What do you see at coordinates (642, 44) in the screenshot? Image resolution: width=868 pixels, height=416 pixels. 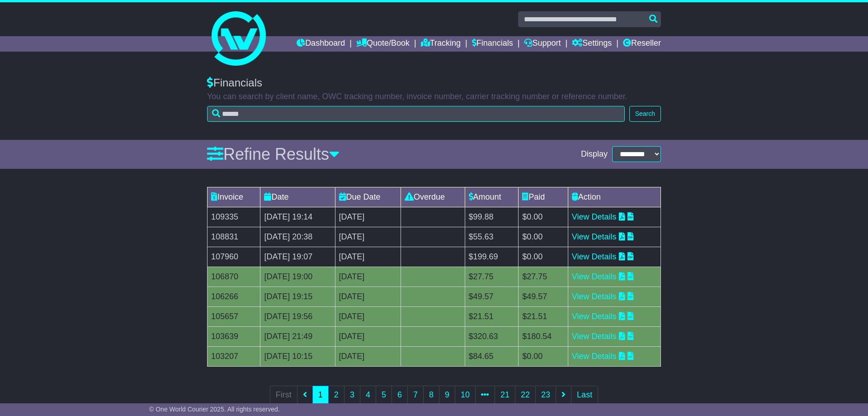 I see `a: Reseller` at bounding box center [642, 44].